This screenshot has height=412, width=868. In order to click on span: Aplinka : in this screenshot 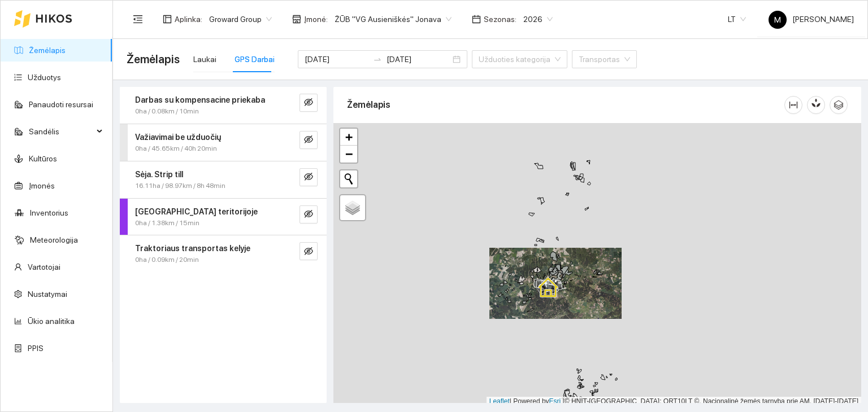, I will do `click(188, 20)`.